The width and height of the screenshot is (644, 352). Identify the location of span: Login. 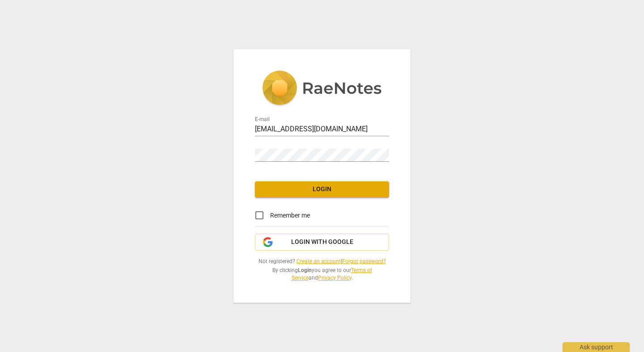
(322, 189).